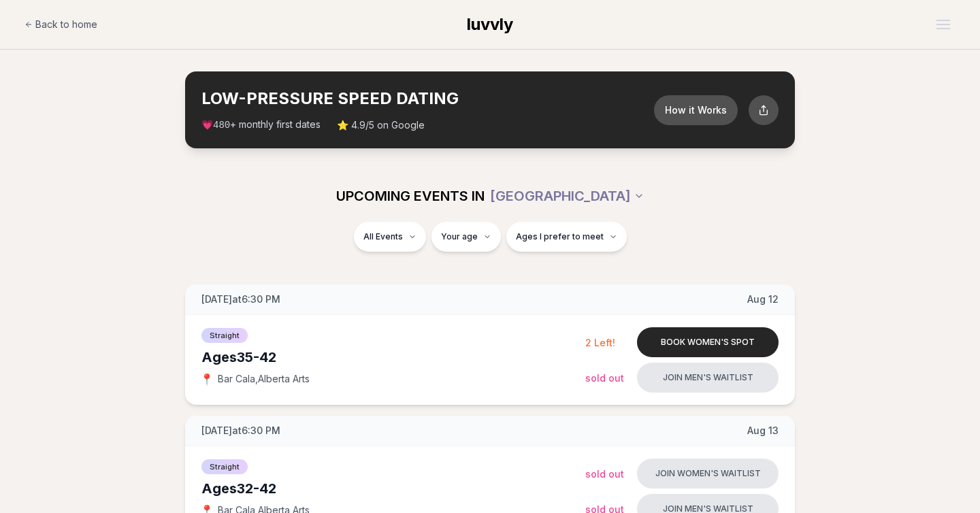 Image resolution: width=980 pixels, height=513 pixels. I want to click on a: Book women's spot, so click(708, 343).